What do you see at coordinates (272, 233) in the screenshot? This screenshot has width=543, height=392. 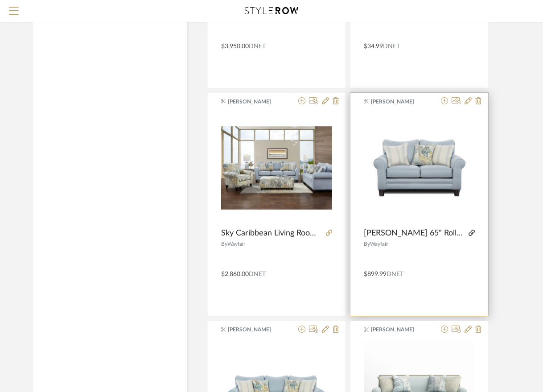 I see `span: Sky Caribbean Living Room Group` at bounding box center [272, 233].